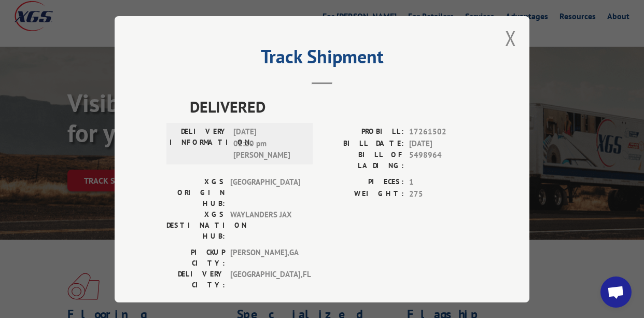 Image resolution: width=644 pixels, height=318 pixels. Describe the element at coordinates (264, 225) in the screenshot. I see `span: WAYLANDERS JAX` at that location.